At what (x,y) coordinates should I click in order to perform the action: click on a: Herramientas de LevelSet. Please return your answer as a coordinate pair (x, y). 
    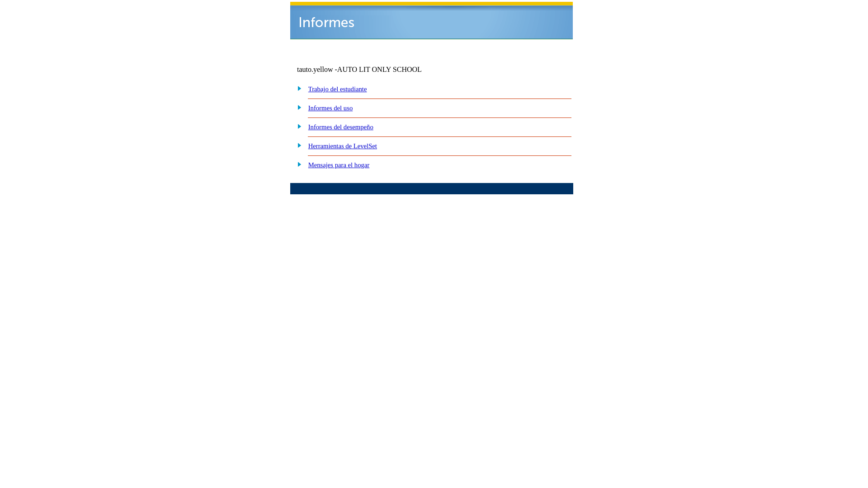
    Looking at the image, I should click on (343, 146).